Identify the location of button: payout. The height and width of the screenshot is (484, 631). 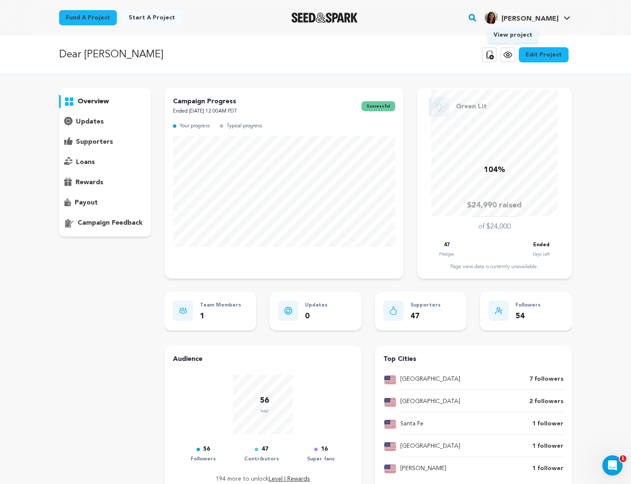
(105, 203).